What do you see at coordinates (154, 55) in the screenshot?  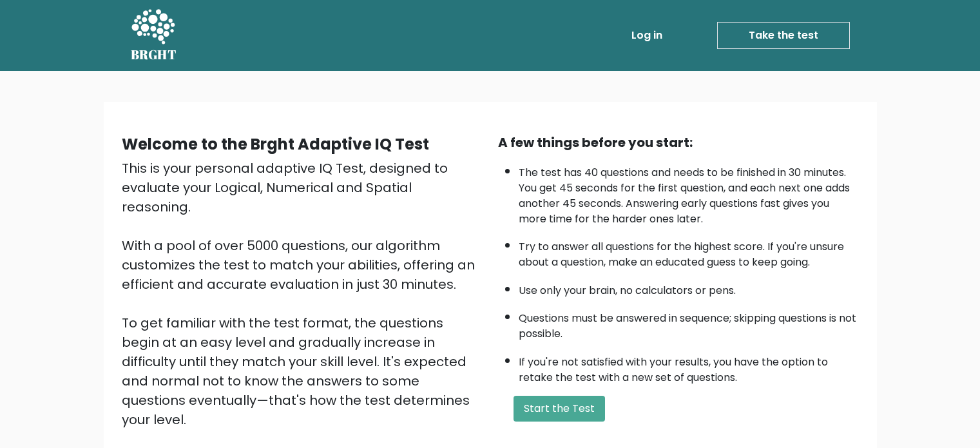 I see `h5: BRGHT` at bounding box center [154, 55].